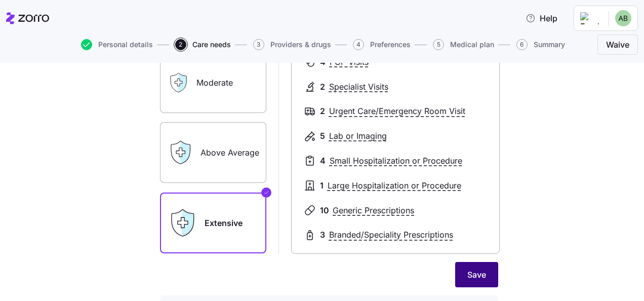  Describe the element at coordinates (213, 83) in the screenshot. I see `label: Moderate` at that location.